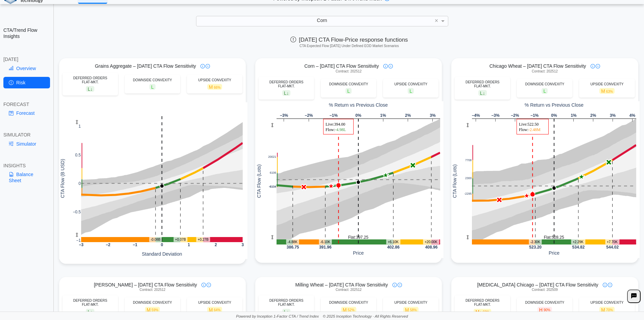 The height and width of the screenshot is (320, 644). Describe the element at coordinates (217, 310) in the screenshot. I see `span: 64%` at that location.